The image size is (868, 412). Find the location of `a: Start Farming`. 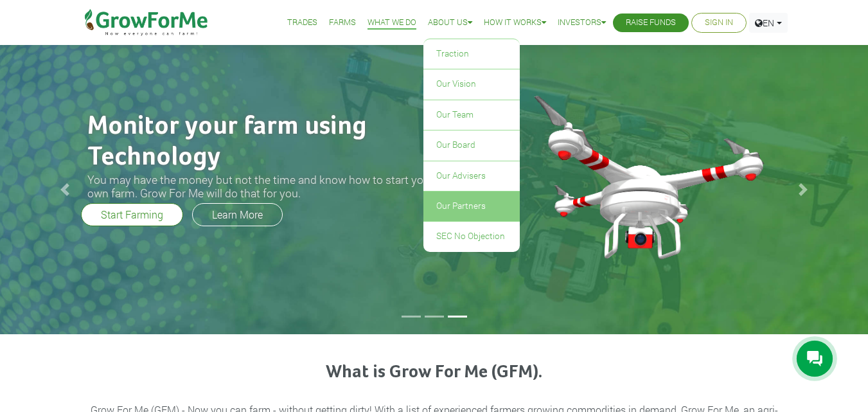

a: Start Farming is located at coordinates (132, 215).